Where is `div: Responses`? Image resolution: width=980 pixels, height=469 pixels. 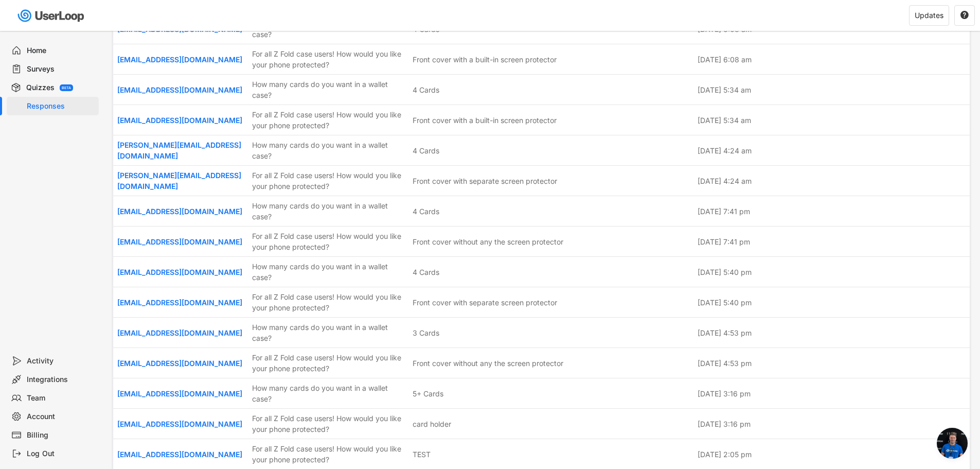
div: Responses is located at coordinates (60, 106).